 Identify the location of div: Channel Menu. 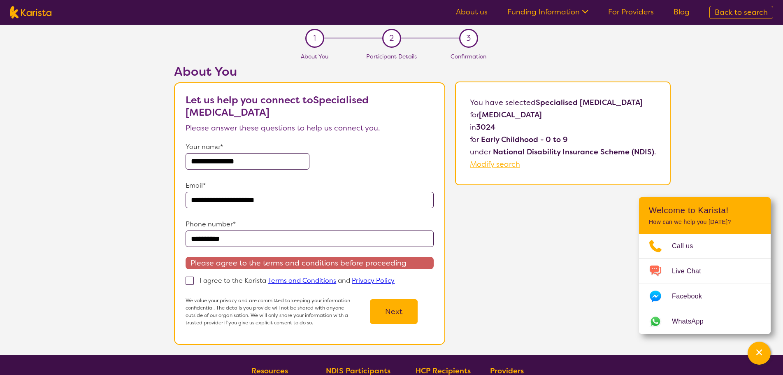
(705, 265).